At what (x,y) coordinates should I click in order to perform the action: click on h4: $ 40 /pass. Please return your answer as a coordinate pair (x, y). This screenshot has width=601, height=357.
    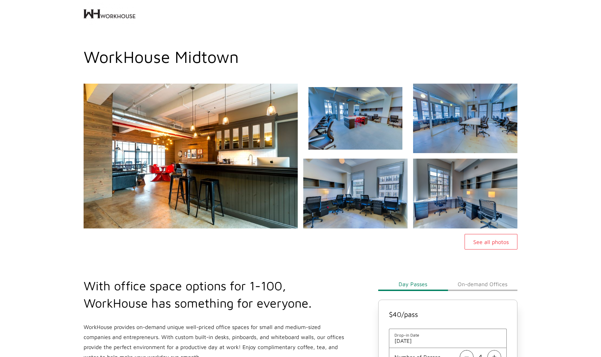
    Looking at the image, I should click on (447, 314).